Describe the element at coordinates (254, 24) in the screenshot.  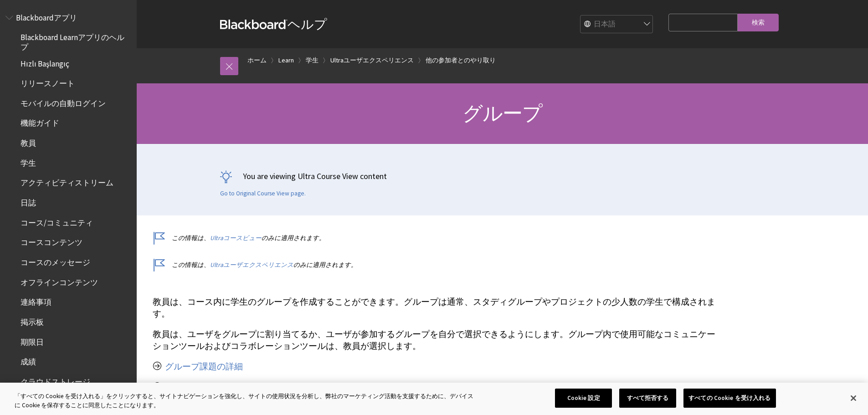
I see `strong: Blackboard` at that location.